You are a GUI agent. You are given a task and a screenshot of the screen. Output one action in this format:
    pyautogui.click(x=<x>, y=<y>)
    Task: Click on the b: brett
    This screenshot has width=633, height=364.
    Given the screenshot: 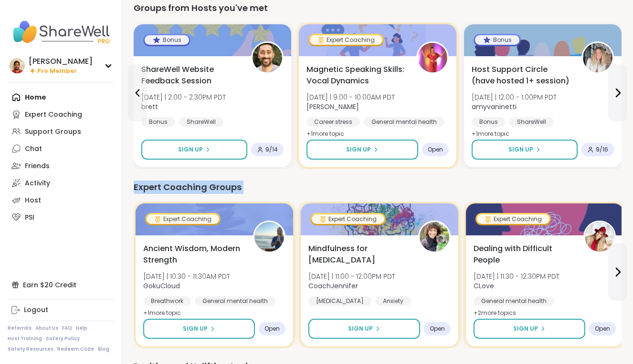 What is the action you would take?
    pyautogui.click(x=149, y=107)
    